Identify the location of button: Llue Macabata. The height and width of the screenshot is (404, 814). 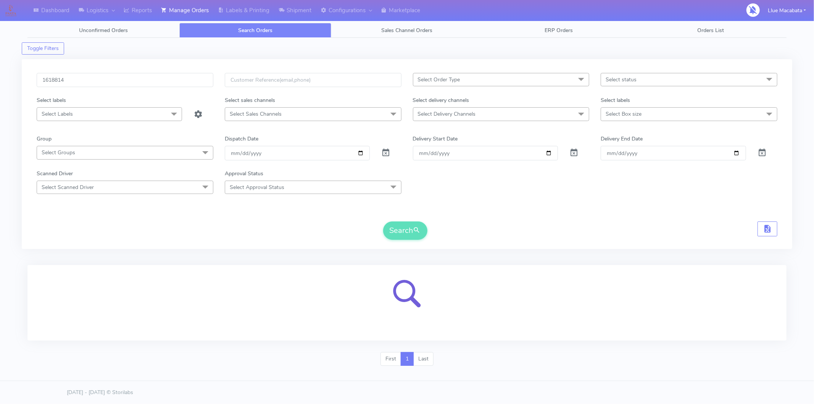
(787, 10).